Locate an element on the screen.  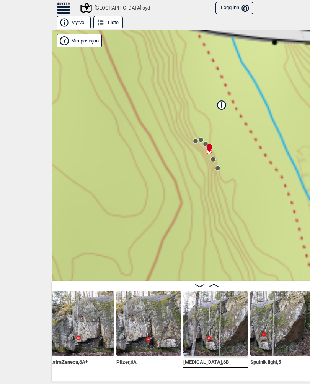
span: Pfizer , 6A is located at coordinates (126, 361).